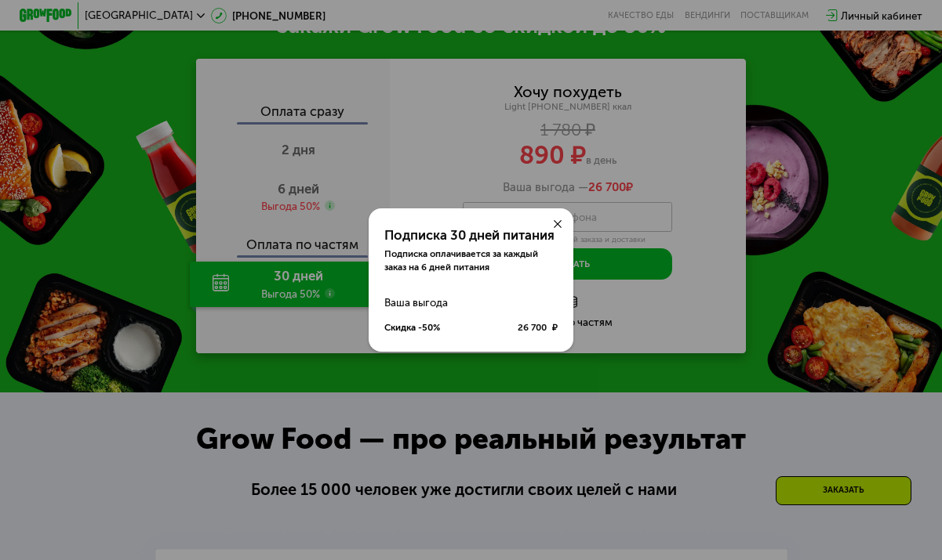 This screenshot has height=560, width=942. What do you see at coordinates (537, 327) in the screenshot?
I see `div: 26 700` at bounding box center [537, 327].